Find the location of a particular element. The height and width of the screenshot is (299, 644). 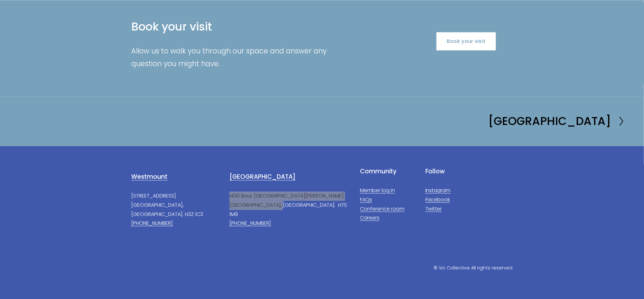

p: © Vic Collective All rights reserved is located at coordinates (322, 269).